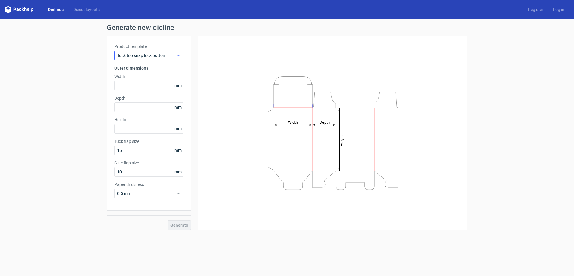 This screenshot has height=276, width=574. I want to click on span: 0.5 mm, so click(146, 194).